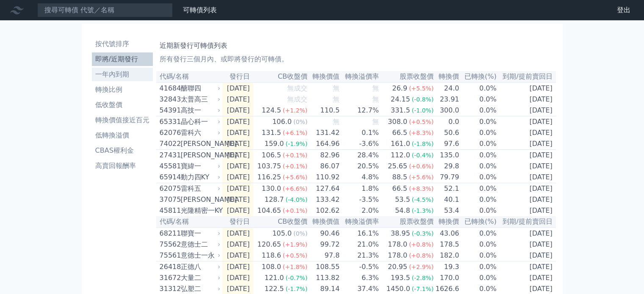 The width and height of the screenshot is (644, 294). What do you see at coordinates (295, 166) in the screenshot?
I see `span: (+0.1%)` at bounding box center [295, 166].